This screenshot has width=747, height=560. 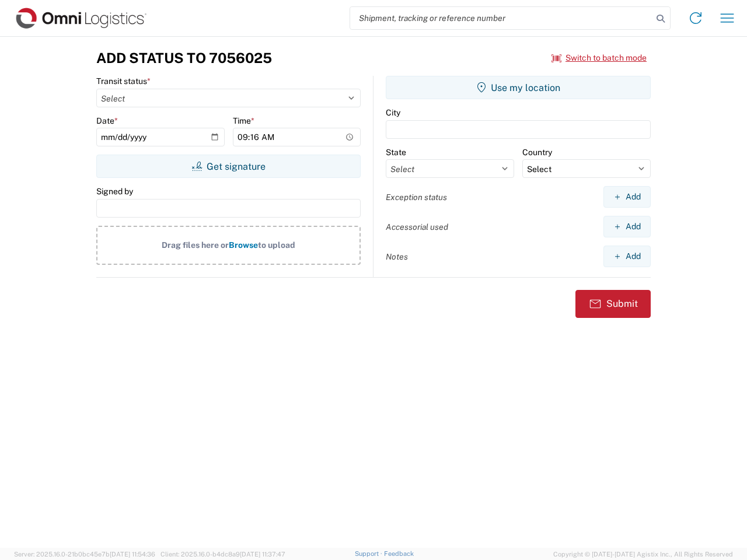 What do you see at coordinates (518, 88) in the screenshot?
I see `button: Use my location` at bounding box center [518, 88].